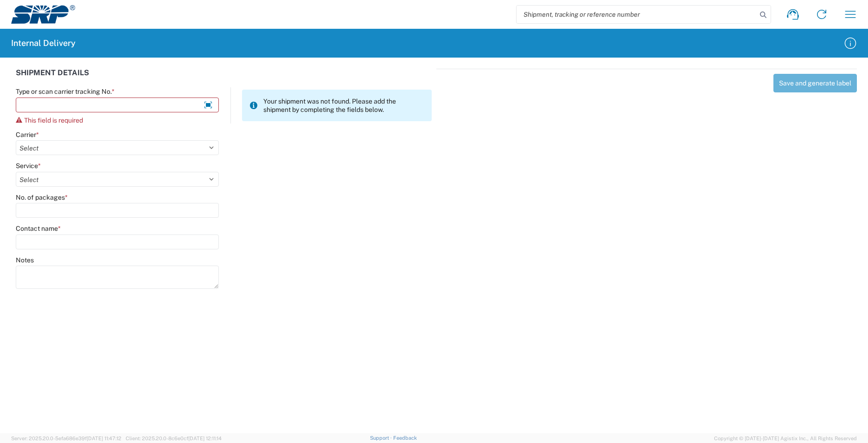 The image size is (868, 443). What do you see at coordinates (43, 43) in the screenshot?
I see `h2: Internal Delivery` at bounding box center [43, 43].